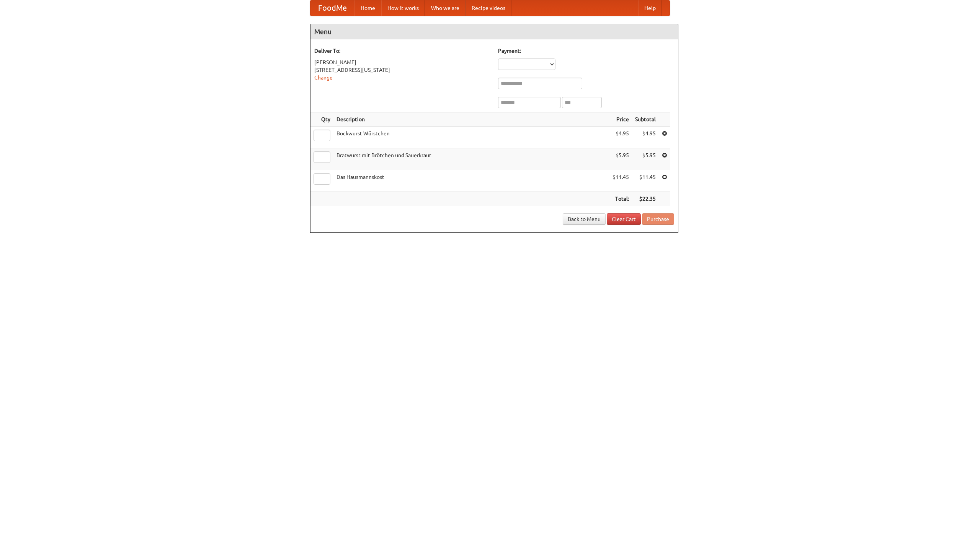 This screenshot has height=541, width=980. Describe the element at coordinates (332, 8) in the screenshot. I see `a: FoodMe` at that location.